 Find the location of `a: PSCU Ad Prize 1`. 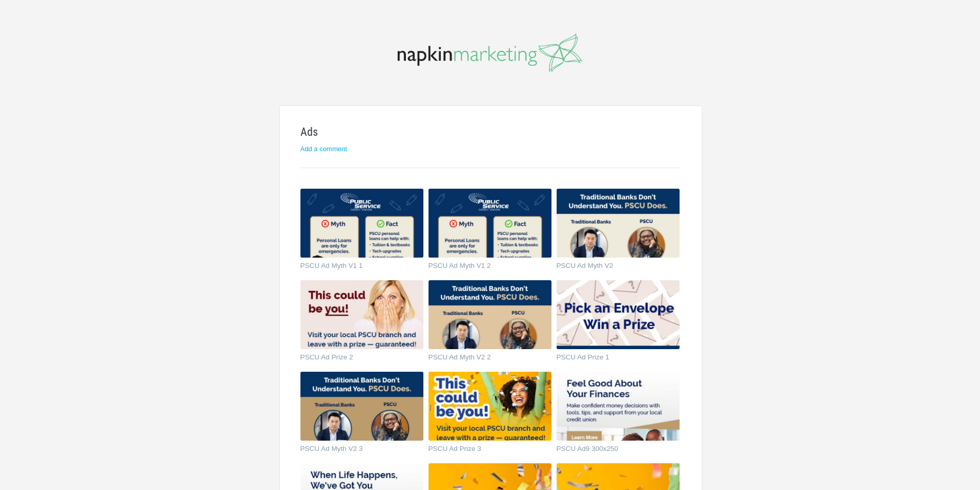

a: PSCU Ad Prize 1 is located at coordinates (612, 359).